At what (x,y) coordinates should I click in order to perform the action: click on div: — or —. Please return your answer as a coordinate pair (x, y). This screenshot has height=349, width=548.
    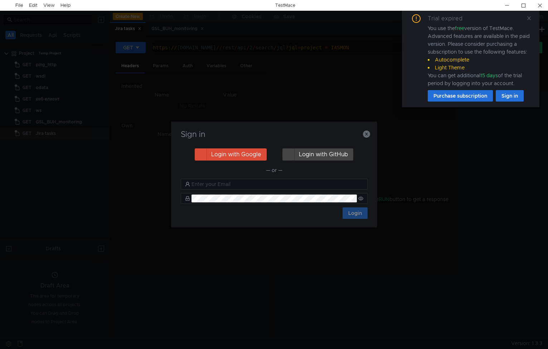
    Looking at the image, I should click on (274, 170).